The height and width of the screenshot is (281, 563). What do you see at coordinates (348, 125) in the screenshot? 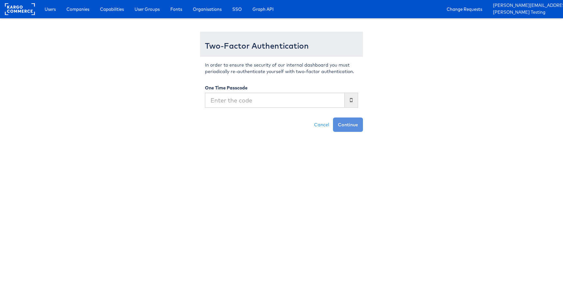
I see `button: Continue` at bounding box center [348, 125].